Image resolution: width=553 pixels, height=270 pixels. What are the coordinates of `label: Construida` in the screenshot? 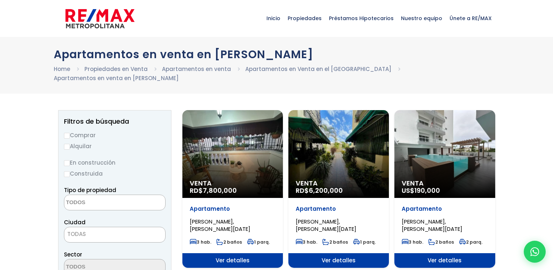 It's located at (115, 173).